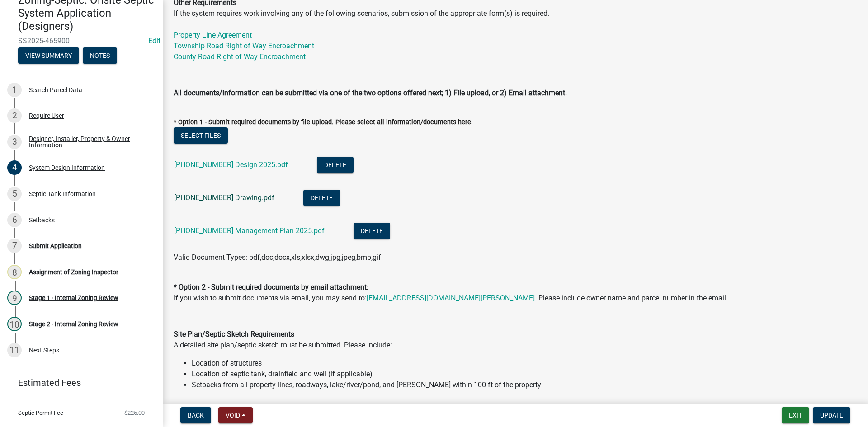 This screenshot has width=868, height=427. I want to click on span: Void, so click(233, 416).